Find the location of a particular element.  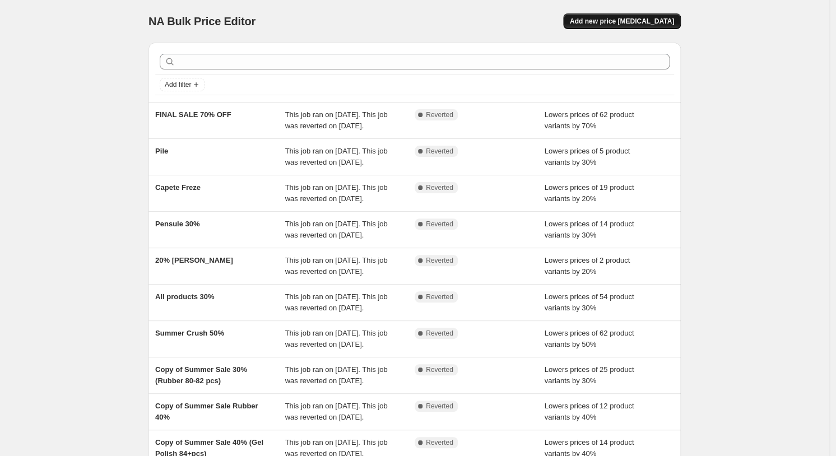

span: Lowers prices of 2 product variants by 20% is located at coordinates (587, 266).